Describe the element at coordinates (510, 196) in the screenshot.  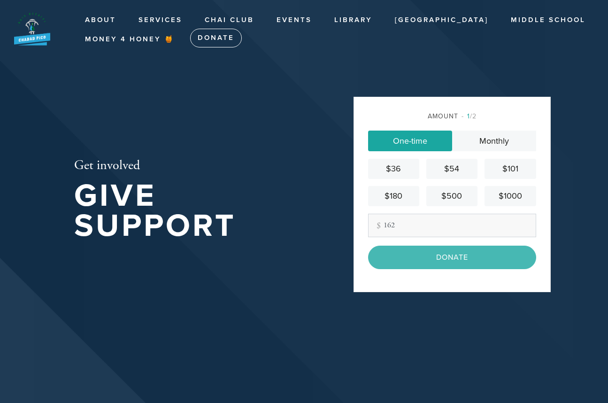
I see `a: $1000` at that location.